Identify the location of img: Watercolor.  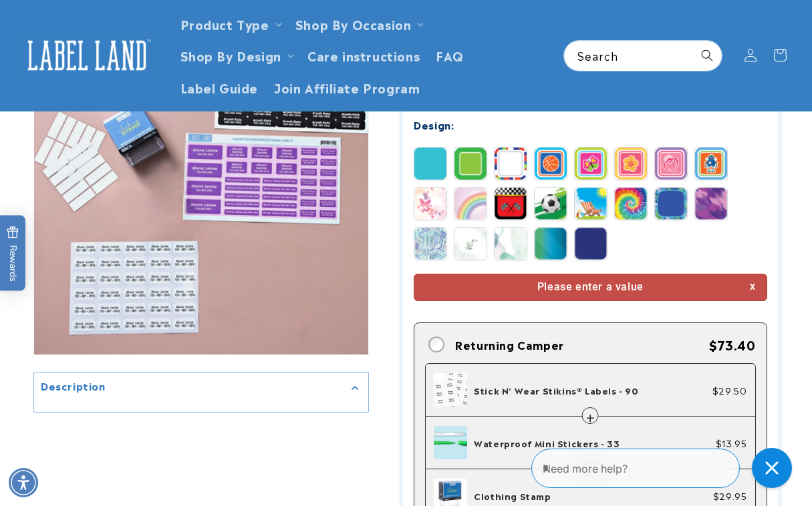
(511, 244).